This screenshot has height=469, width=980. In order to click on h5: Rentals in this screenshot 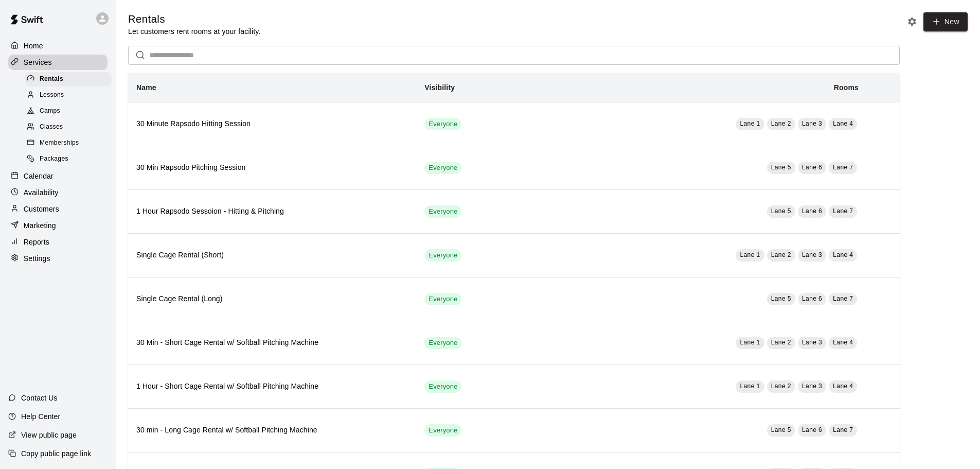, I will do `click(194, 19)`.